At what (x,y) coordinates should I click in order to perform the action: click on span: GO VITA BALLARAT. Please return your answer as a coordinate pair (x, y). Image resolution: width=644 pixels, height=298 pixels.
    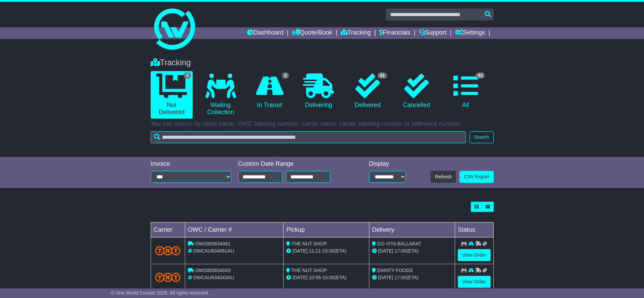
    Looking at the image, I should click on (399, 244).